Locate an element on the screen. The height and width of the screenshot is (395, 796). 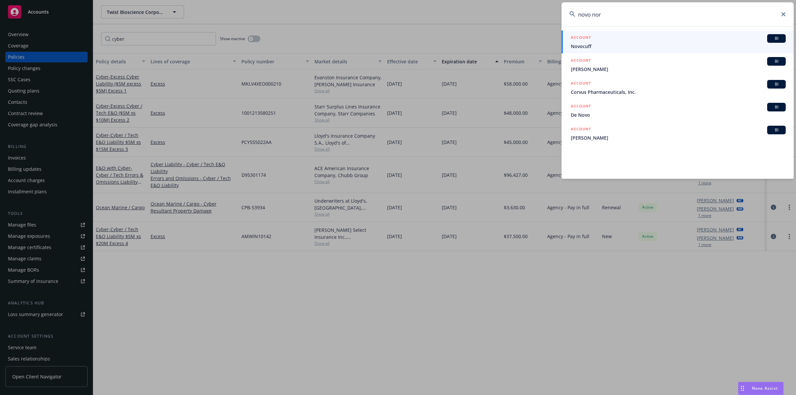
span: Nova Assist is located at coordinates (765, 388).